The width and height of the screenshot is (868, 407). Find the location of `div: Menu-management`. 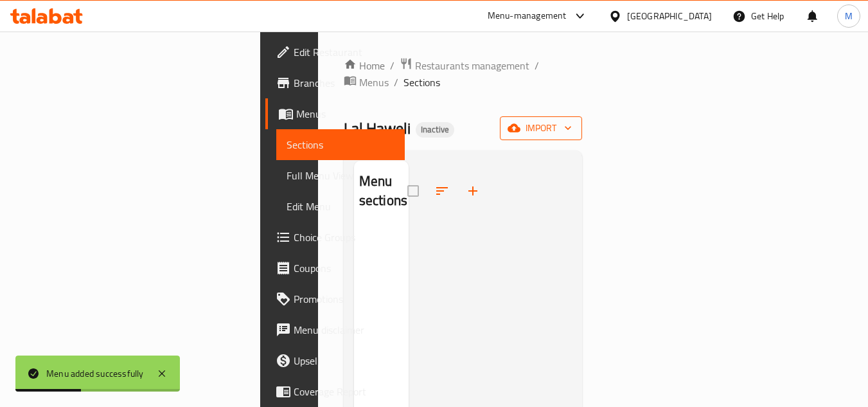

div: Menu-management is located at coordinates (527, 16).